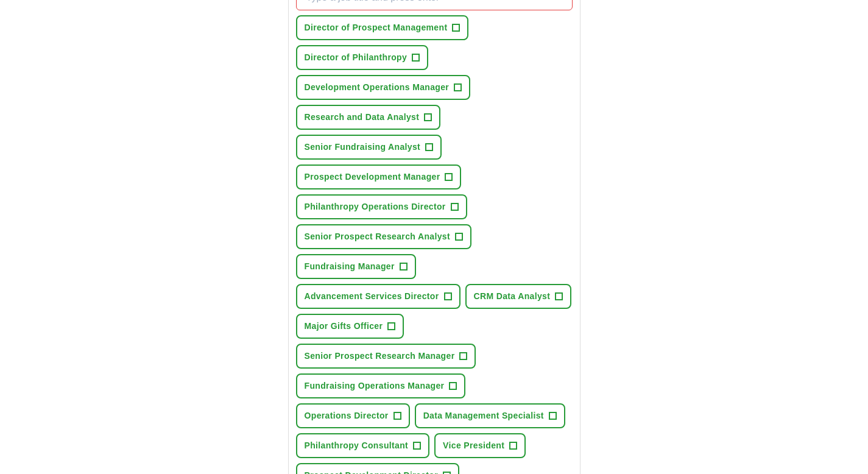 Image resolution: width=868 pixels, height=474 pixels. What do you see at coordinates (350, 326) in the screenshot?
I see `button: Major Gifts Officer` at bounding box center [350, 326].